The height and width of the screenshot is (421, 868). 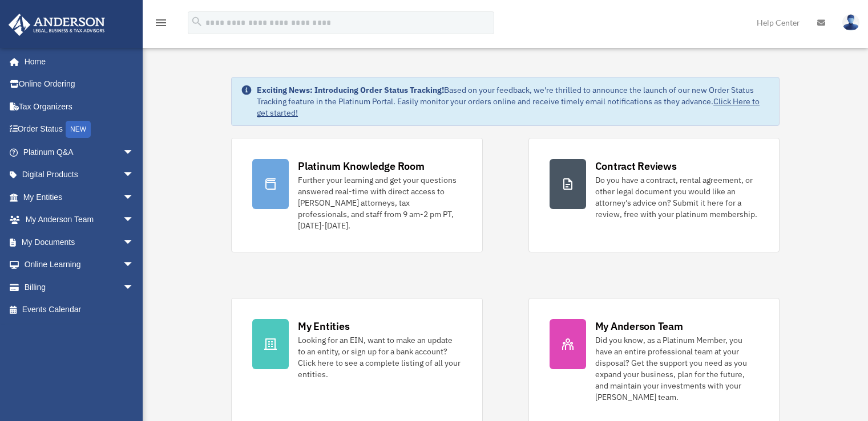 I want to click on strong: Exciting News: Introducing Order Status Tracking!, so click(x=350, y=90).